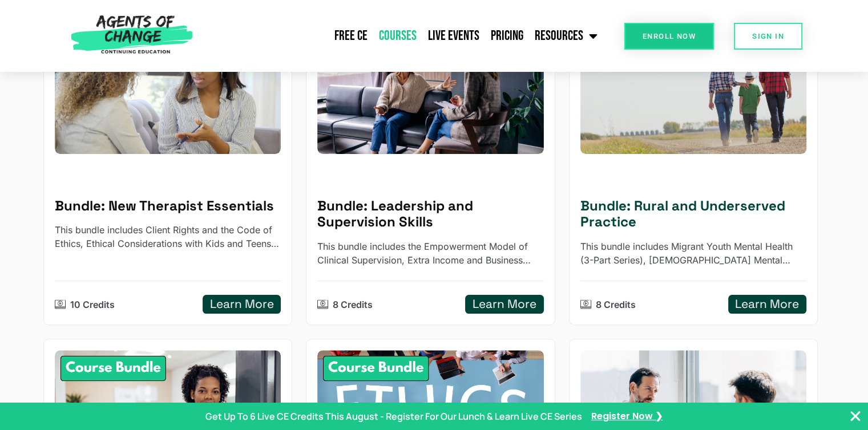  I want to click on span: SIGN IN, so click(767, 36).